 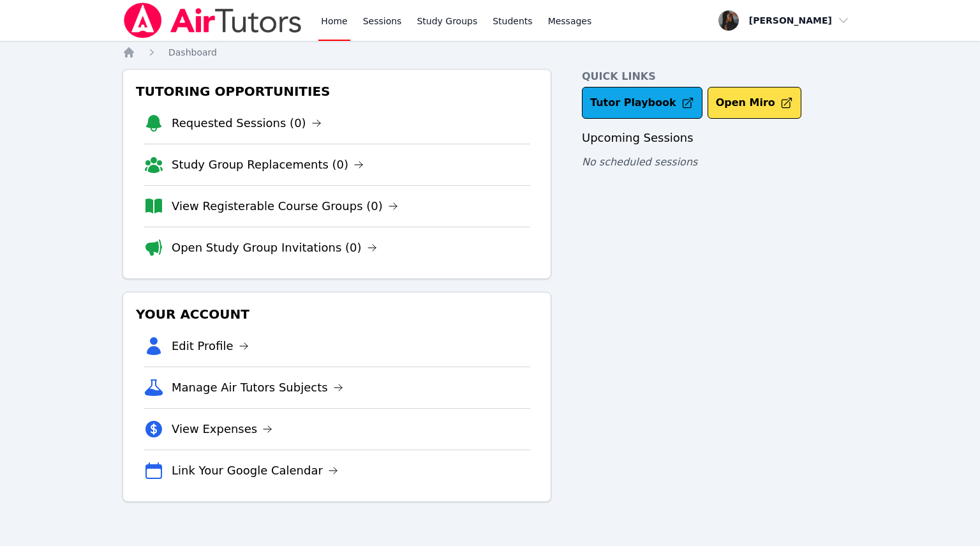 I want to click on h3: Your Account, so click(x=337, y=314).